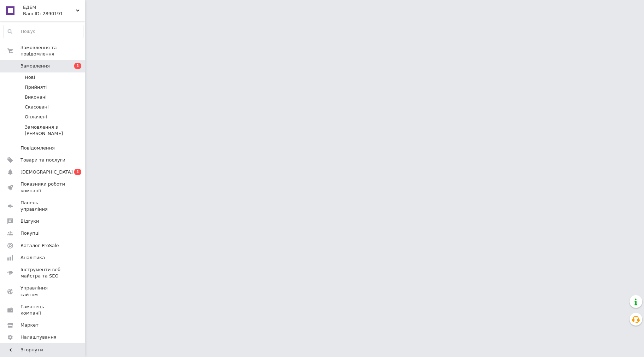 This screenshot has height=357, width=644. Describe the element at coordinates (50, 7) in the screenshot. I see `span: ЕДЕМ` at that location.